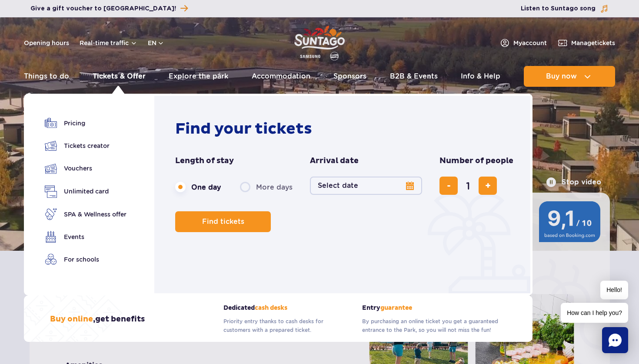  I want to click on span: guarantee, so click(396, 308).